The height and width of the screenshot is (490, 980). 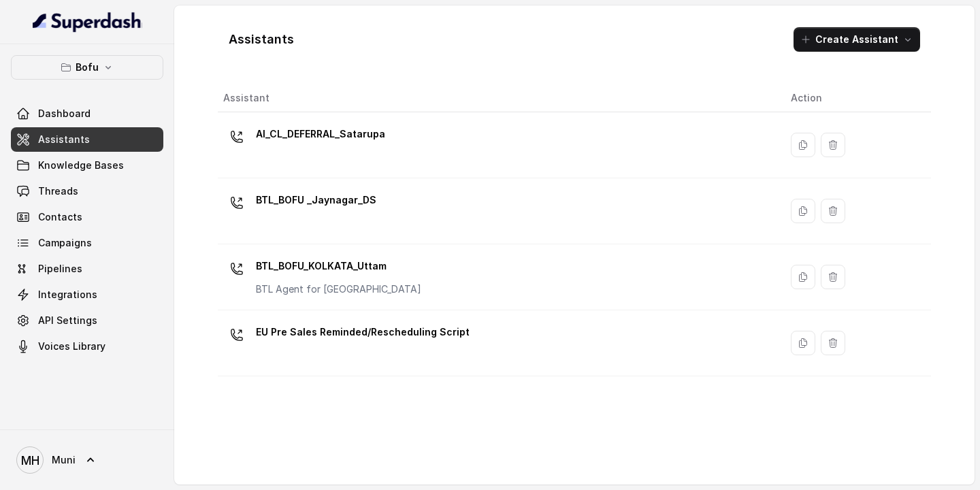 What do you see at coordinates (64, 114) in the screenshot?
I see `span: Dashboard` at bounding box center [64, 114].